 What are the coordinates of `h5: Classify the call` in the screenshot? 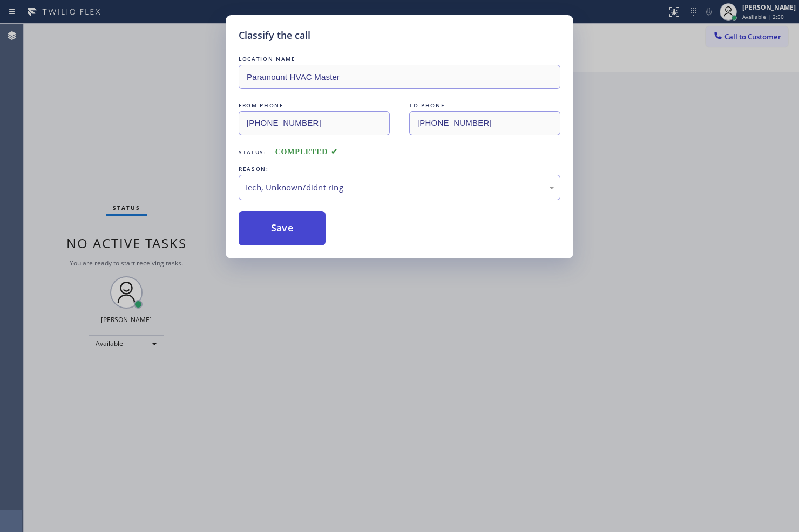 It's located at (274, 35).